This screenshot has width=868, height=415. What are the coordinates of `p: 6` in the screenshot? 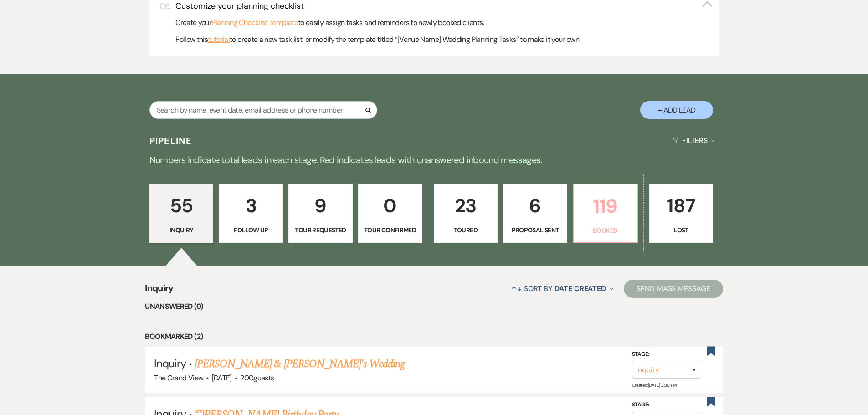 It's located at (535, 205).